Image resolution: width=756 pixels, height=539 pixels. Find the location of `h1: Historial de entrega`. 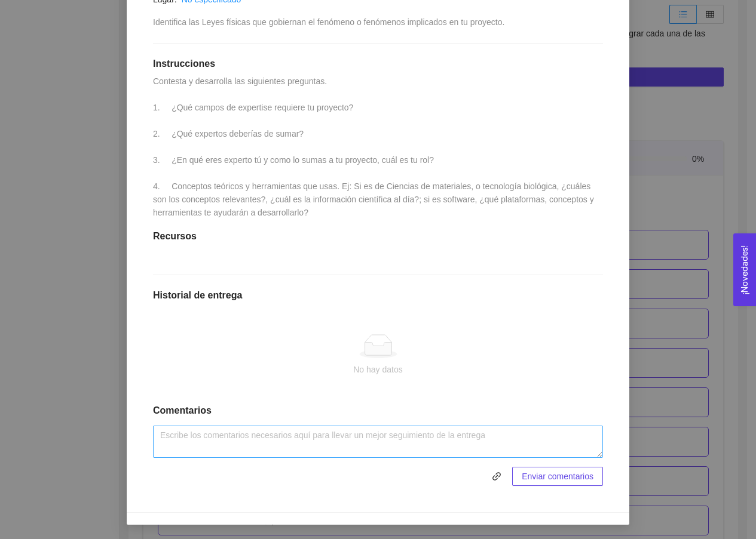

h1: Historial de entrega is located at coordinates (377, 295).